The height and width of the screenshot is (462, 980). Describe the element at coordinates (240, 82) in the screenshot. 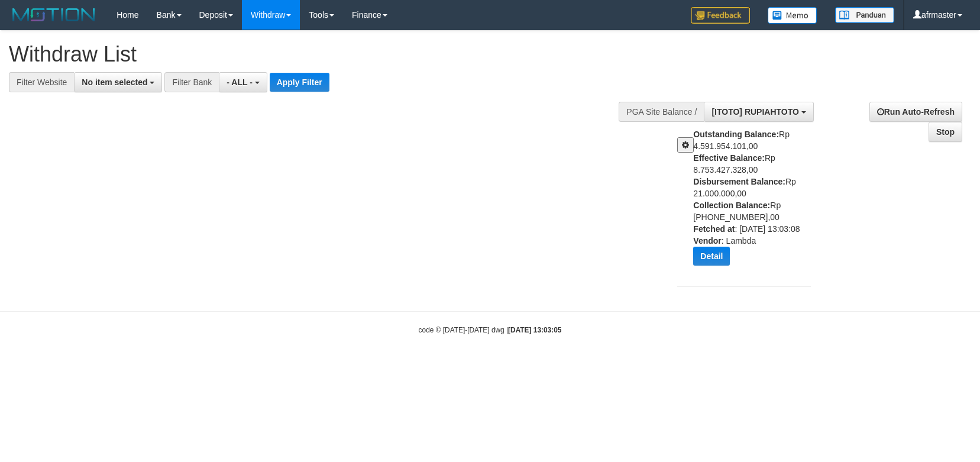

I see `span: - ALL -` at that location.